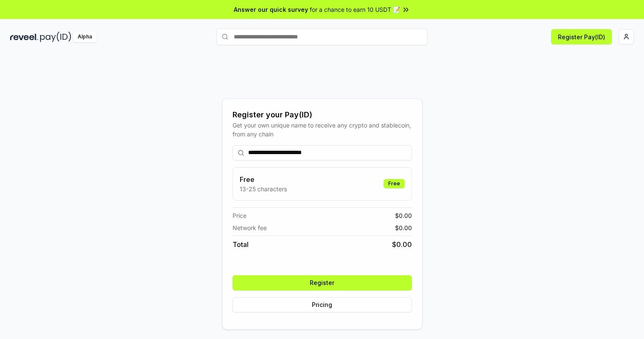 The width and height of the screenshot is (644, 339). Describe the element at coordinates (263, 179) in the screenshot. I see `h3: Free` at that location.